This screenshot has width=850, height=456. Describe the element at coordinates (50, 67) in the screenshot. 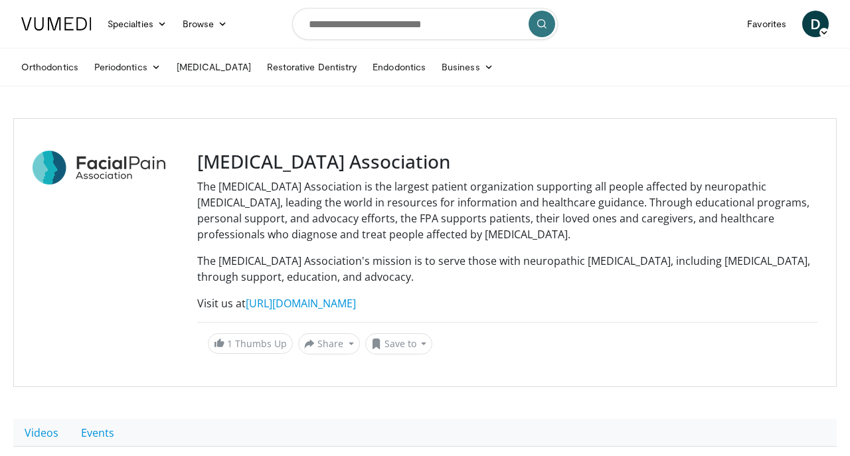

I see `a: Orthodontics` at that location.